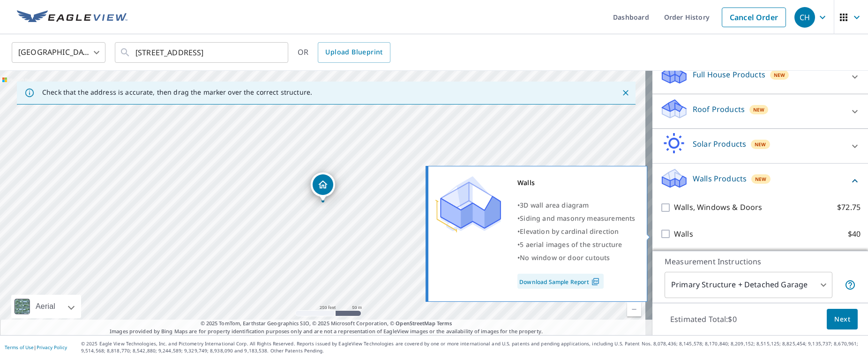  What do you see at coordinates (571, 244) in the screenshot?
I see `span: 5 aerial images of the structure` at bounding box center [571, 244].